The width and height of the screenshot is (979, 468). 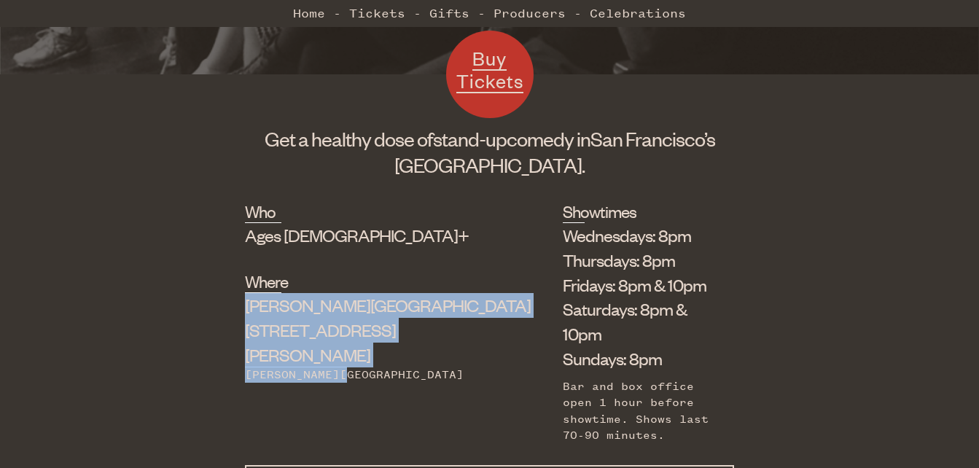 What do you see at coordinates (638, 321) in the screenshot?
I see `li: Saturdays: 8pm & 10pm` at bounding box center [638, 321].